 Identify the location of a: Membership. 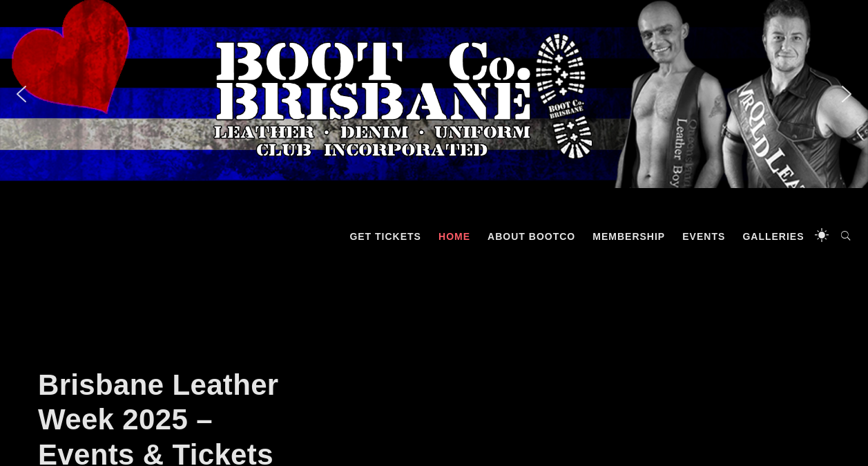
(628, 236).